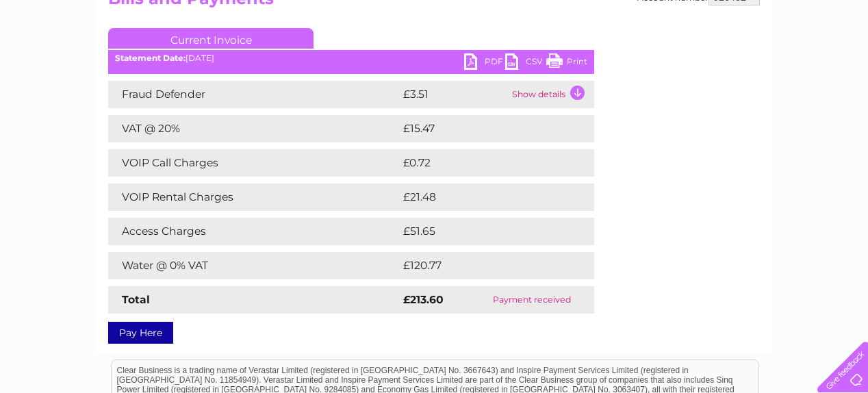 Image resolution: width=868 pixels, height=393 pixels. What do you see at coordinates (483, 197) in the screenshot?
I see `td: £21.48` at bounding box center [483, 197].